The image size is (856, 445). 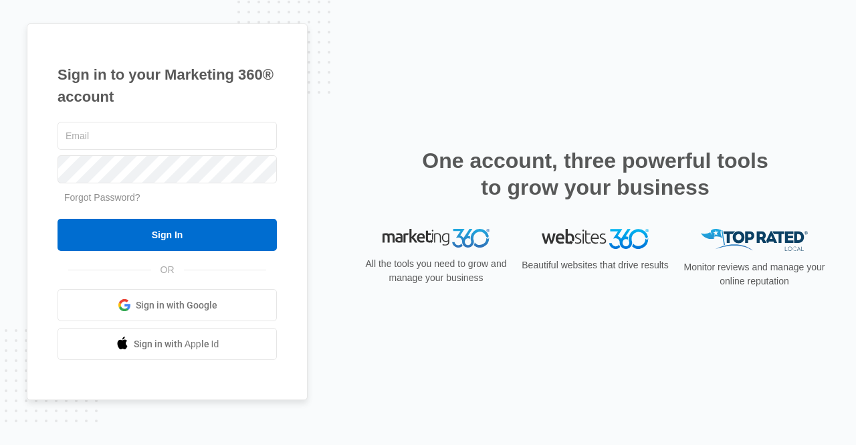 I want to click on img: Websites 360, so click(x=595, y=238).